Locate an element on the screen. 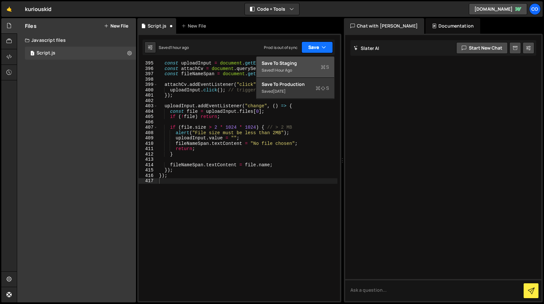 This screenshot has height=304, width=544. button: Start new chat is located at coordinates (482, 48).